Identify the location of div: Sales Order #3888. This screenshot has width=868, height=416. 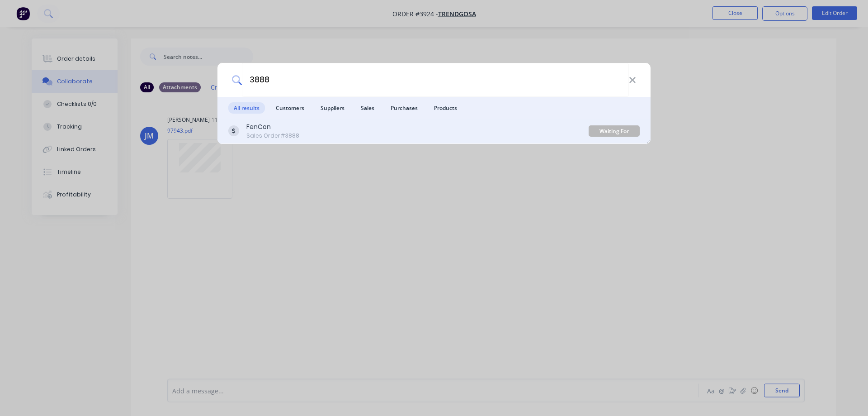
(273, 136).